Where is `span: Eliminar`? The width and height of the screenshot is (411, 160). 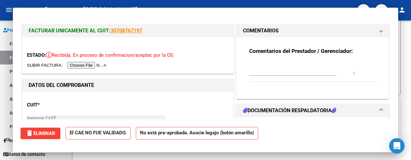
span: Eliminar is located at coordinates (40, 134).